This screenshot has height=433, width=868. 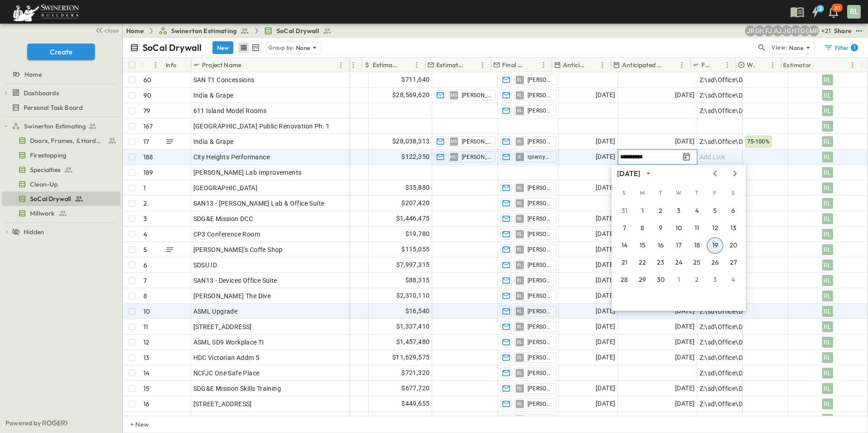 What do you see at coordinates (222, 65) in the screenshot?
I see `p: Project Name` at bounding box center [222, 65].